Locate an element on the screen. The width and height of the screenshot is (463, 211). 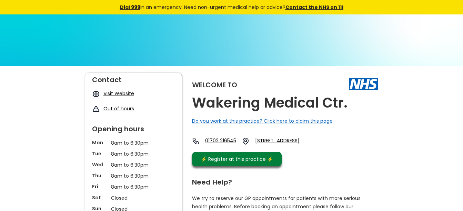
img: The NHS logo is located at coordinates (363, 84).